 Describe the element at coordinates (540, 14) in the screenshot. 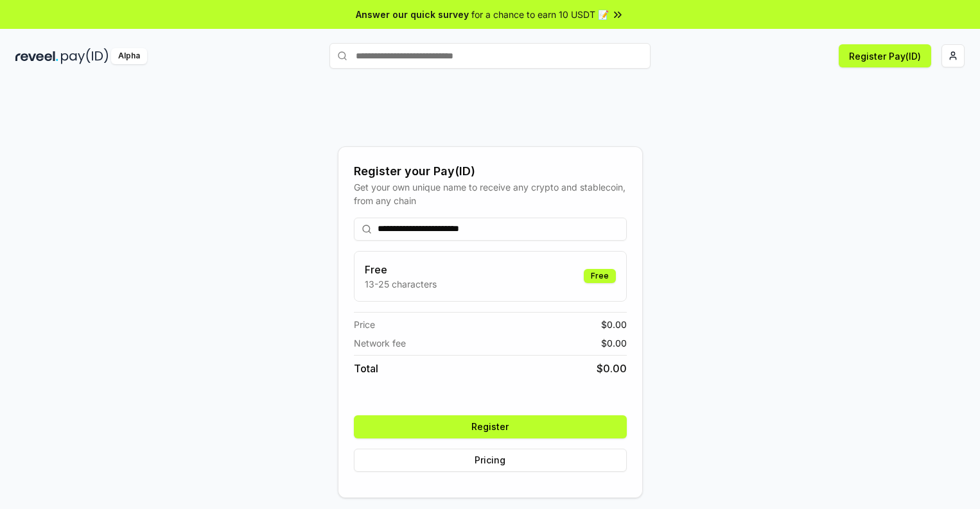

I see `span: for a chance to earn 10 USDT 📝` at that location.